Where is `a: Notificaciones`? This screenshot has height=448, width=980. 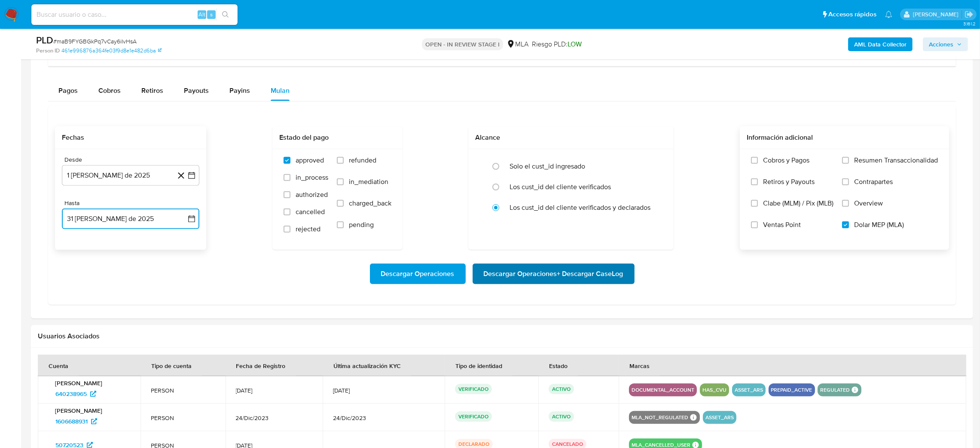 a: Notificaciones is located at coordinates (889, 14).